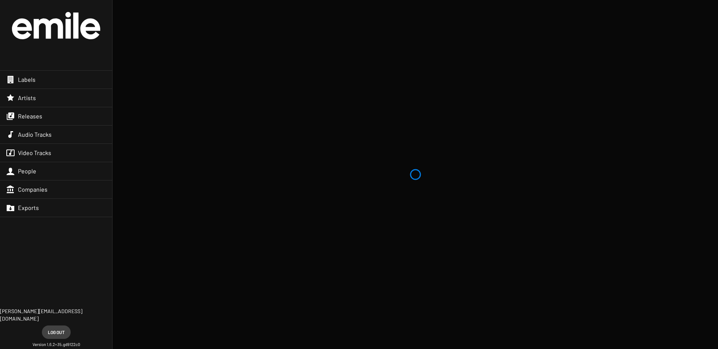 The image size is (718, 349). Describe the element at coordinates (28, 208) in the screenshot. I see `span: Exports` at that location.